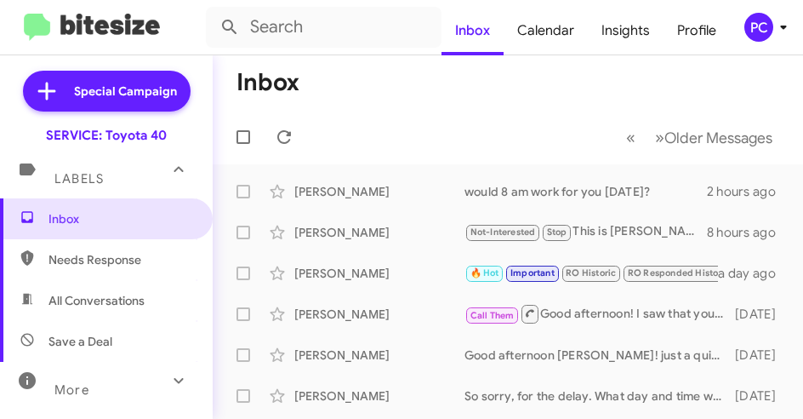 Image resolution: width=803 pixels, height=419 pixels. Describe the element at coordinates (626, 31) in the screenshot. I see `a: Insights` at that location.